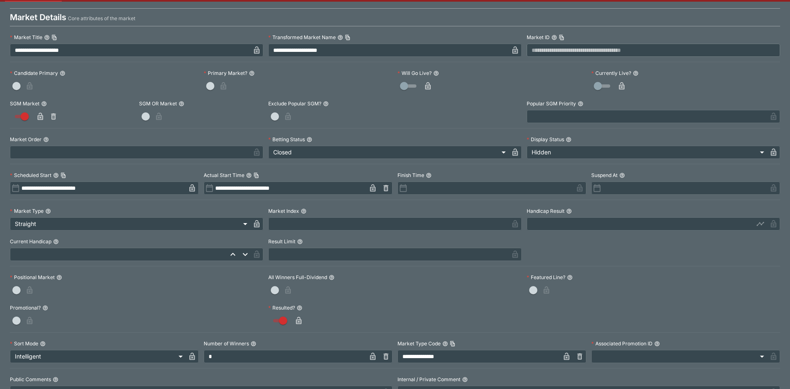 The height and width of the screenshot is (389, 790). What do you see at coordinates (30, 379) in the screenshot?
I see `p: Public Comments` at bounding box center [30, 379].